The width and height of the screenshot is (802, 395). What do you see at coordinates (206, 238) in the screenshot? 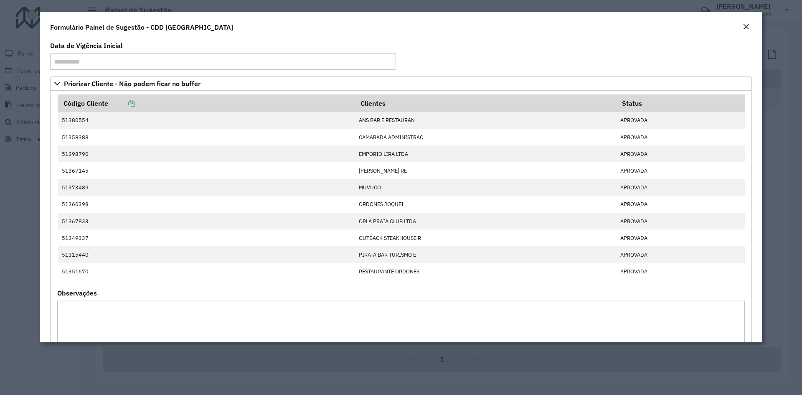
I see `td: 51349337` at bounding box center [206, 238].